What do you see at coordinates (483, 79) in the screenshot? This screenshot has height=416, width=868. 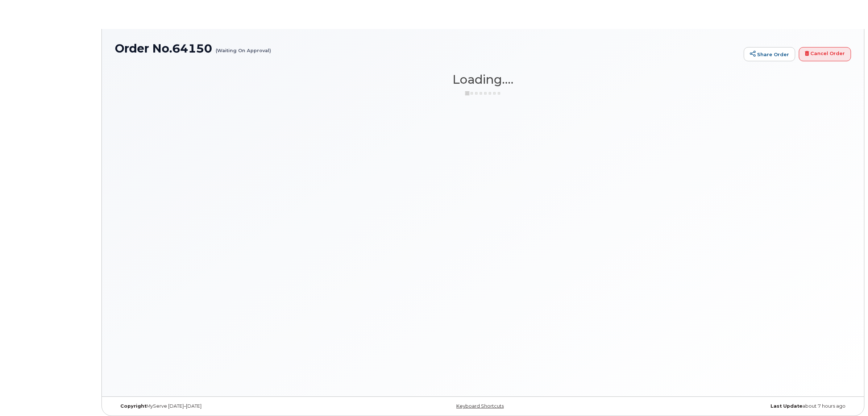 I see `h1: Loading....` at bounding box center [483, 79].